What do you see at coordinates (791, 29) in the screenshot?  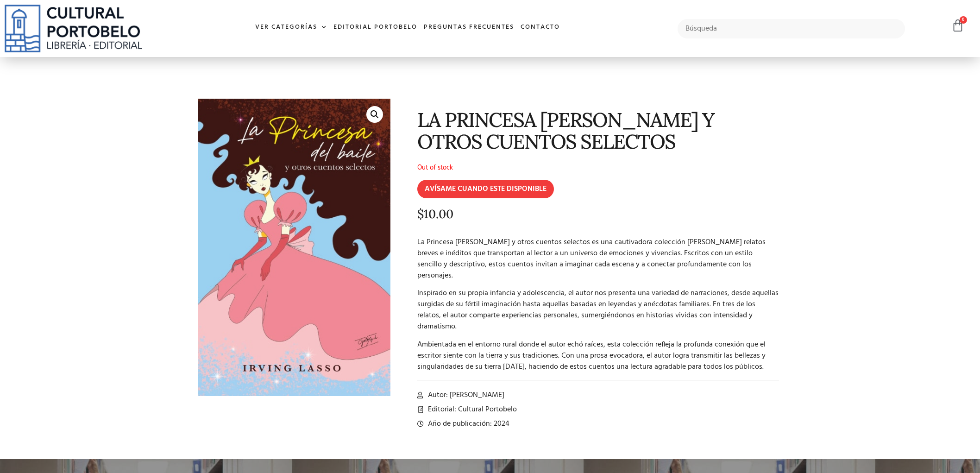 I see `input: Búsqueda` at bounding box center [791, 29].